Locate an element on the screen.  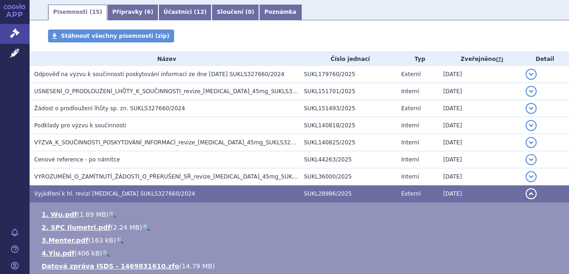
span: USNESENÍ_O_PRODLOUŽENÍ_LHŮTY_K_SOUČINNOSTI_revize_ustekinumab_45mg_SUKLS327660_2024 is located at coordinates (181, 91).